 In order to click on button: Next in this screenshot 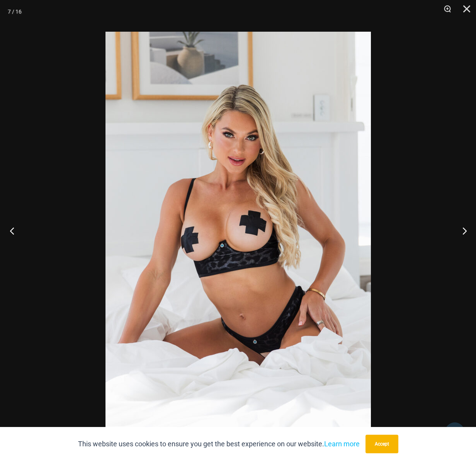, I will do `click(462, 231)`.